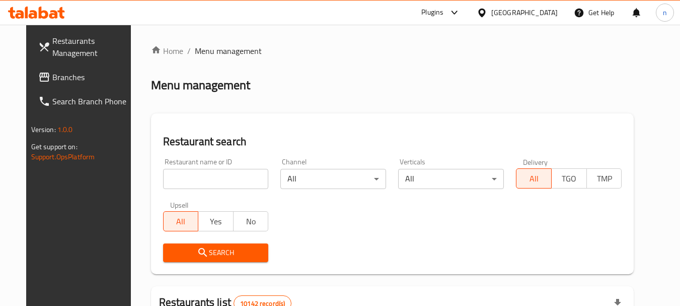 The height and width of the screenshot is (306, 680). Describe the element at coordinates (216, 252) in the screenshot. I see `button: Search` at that location.